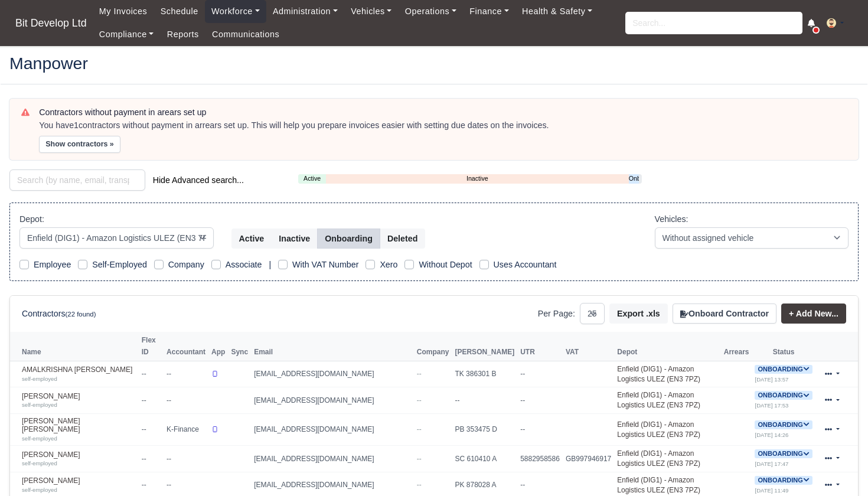 The image size is (868, 496). What do you see at coordinates (246, 35) in the screenshot?
I see `a: Communications` at bounding box center [246, 35].